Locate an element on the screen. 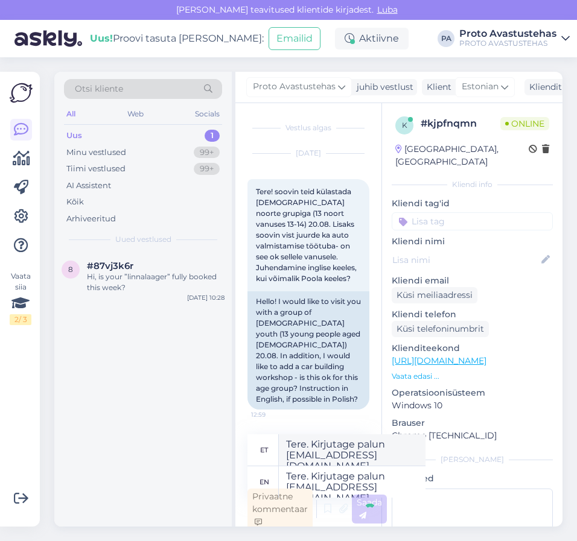 Image resolution: width=577 pixels, height=541 pixels. span: Otsi kliente is located at coordinates (99, 89).